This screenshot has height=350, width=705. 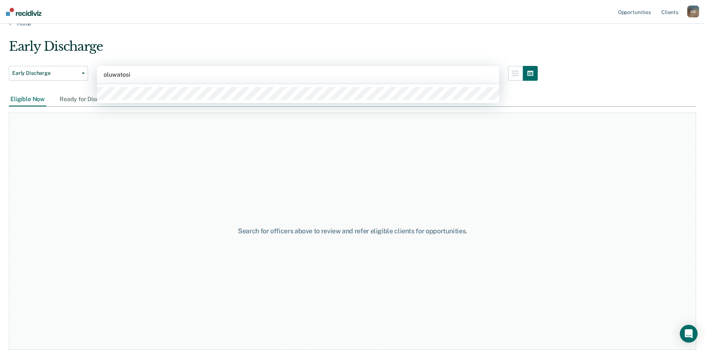 I want to click on div: Eligible Now, so click(x=27, y=99).